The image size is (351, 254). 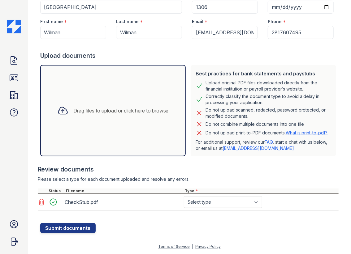 What do you see at coordinates (188, 179) in the screenshot?
I see `div: Please select a type for each document uploaded and resolve any errors.` at bounding box center [188, 179].